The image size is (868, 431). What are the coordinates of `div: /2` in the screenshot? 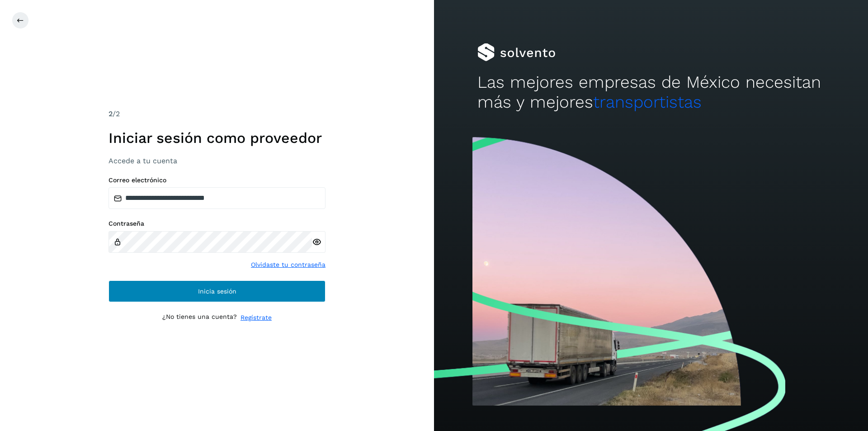 It's located at (217, 114).